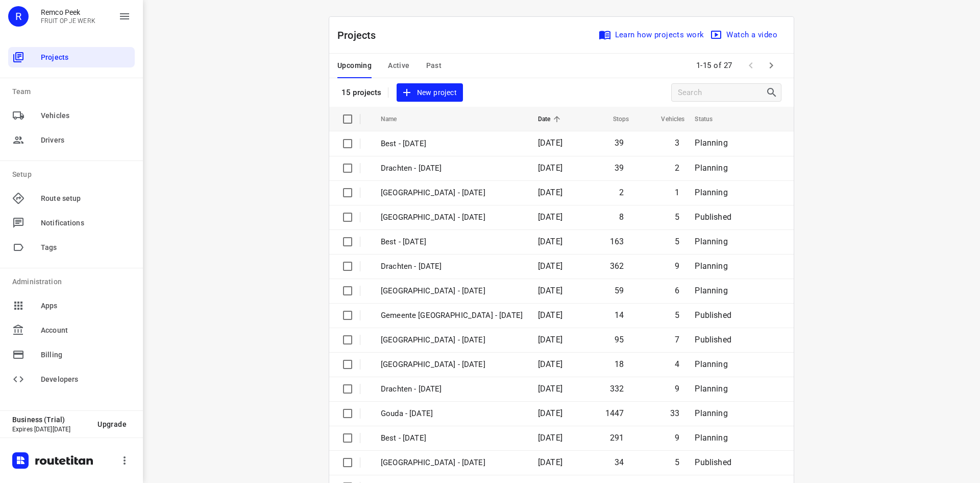 The height and width of the screenshot is (483, 980). What do you see at coordinates (619, 364) in the screenshot?
I see `span: 18` at bounding box center [619, 364].